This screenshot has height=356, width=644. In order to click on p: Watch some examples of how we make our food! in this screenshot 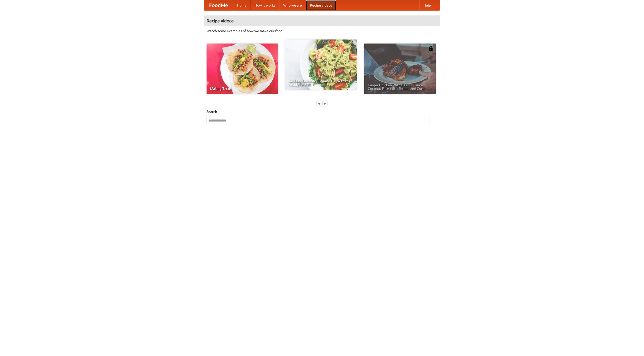, I will do `click(322, 31)`.